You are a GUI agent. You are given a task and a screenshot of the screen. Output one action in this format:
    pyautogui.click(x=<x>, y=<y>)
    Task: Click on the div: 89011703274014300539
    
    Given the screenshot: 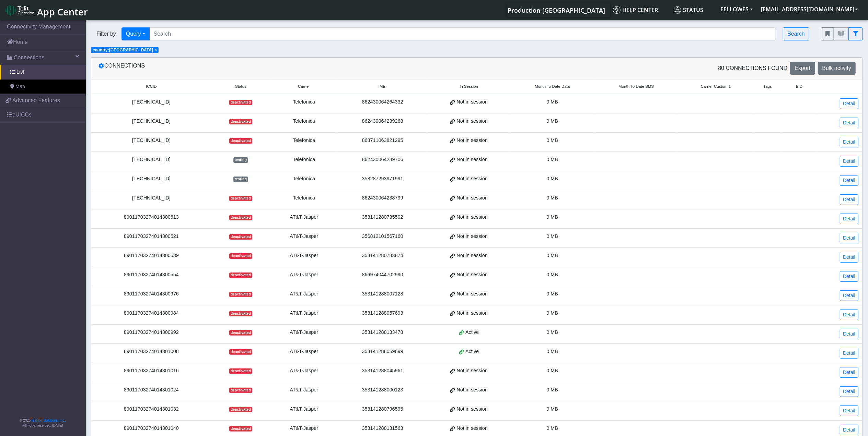 What is the action you would take?
    pyautogui.click(x=151, y=256)
    